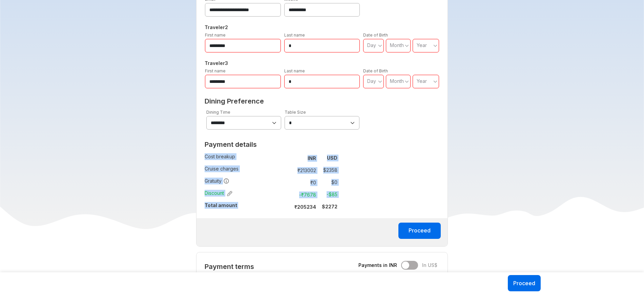 This screenshot has height=294, width=644. What do you see at coordinates (330, 207) in the screenshot?
I see `strong: $ 2272` at bounding box center [330, 207].